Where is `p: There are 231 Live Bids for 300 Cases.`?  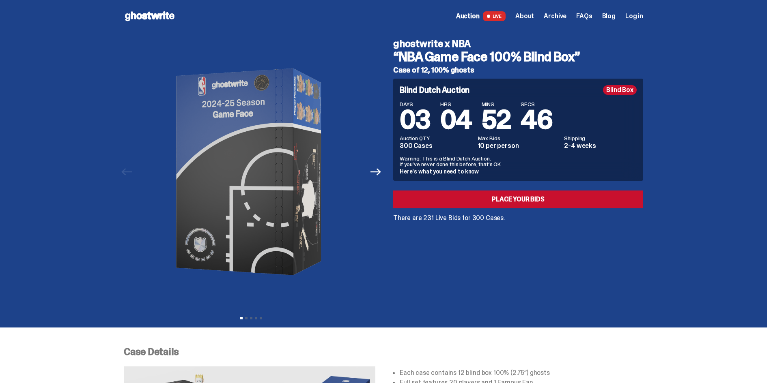 p: There are 231 Live Bids for 300 Cases. is located at coordinates (518, 218).